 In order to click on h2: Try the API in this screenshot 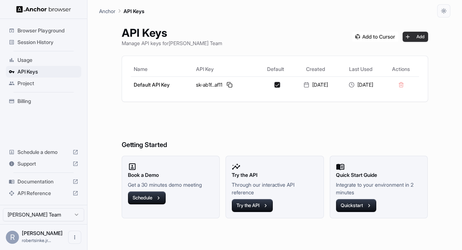, I will do `click(275, 175)`.